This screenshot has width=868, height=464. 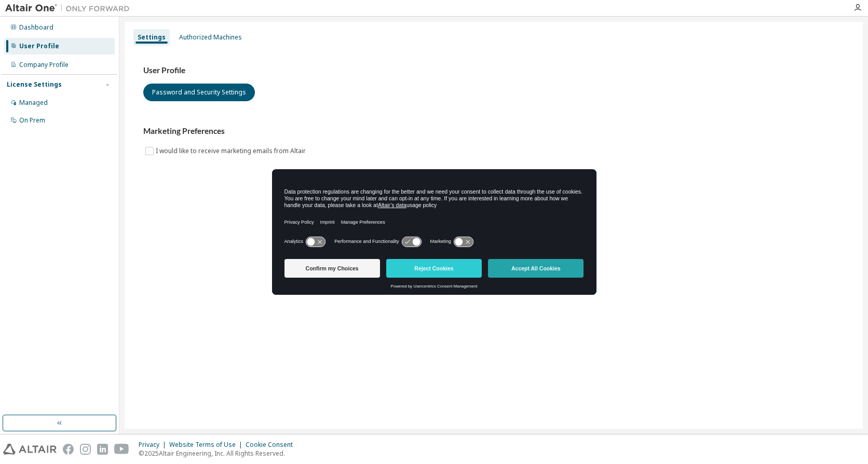 I want to click on img: facebook.svg, so click(x=68, y=449).